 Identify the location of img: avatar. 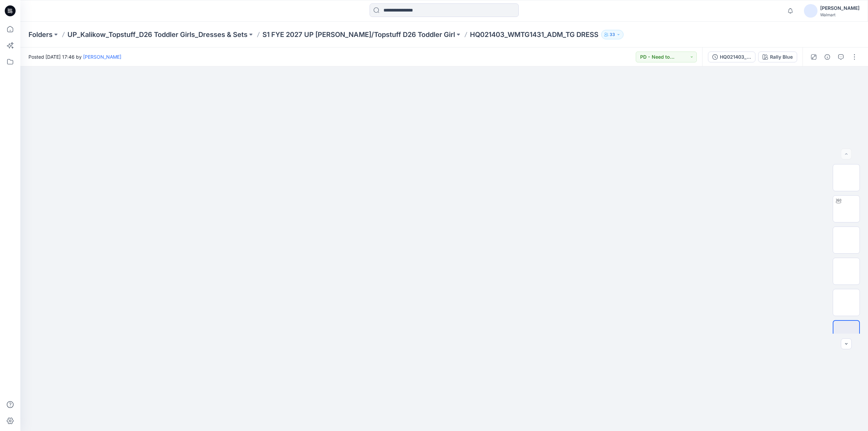
(811, 11).